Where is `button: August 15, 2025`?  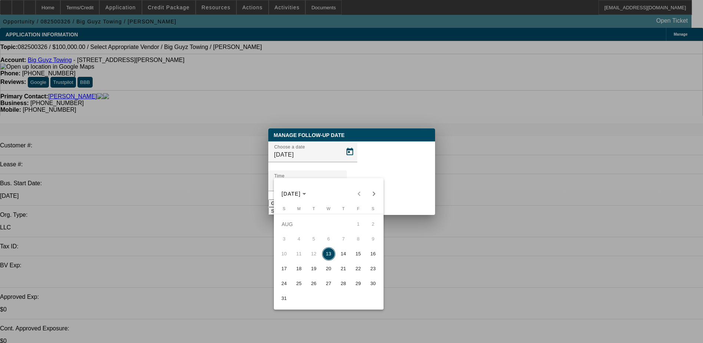 button: August 15, 2025 is located at coordinates (359, 254).